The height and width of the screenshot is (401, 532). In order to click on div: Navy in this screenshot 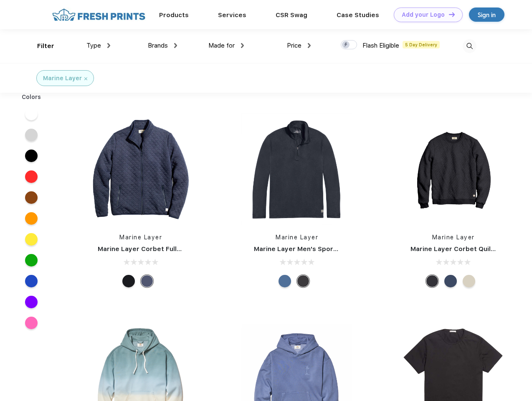, I will do `click(147, 281)`.